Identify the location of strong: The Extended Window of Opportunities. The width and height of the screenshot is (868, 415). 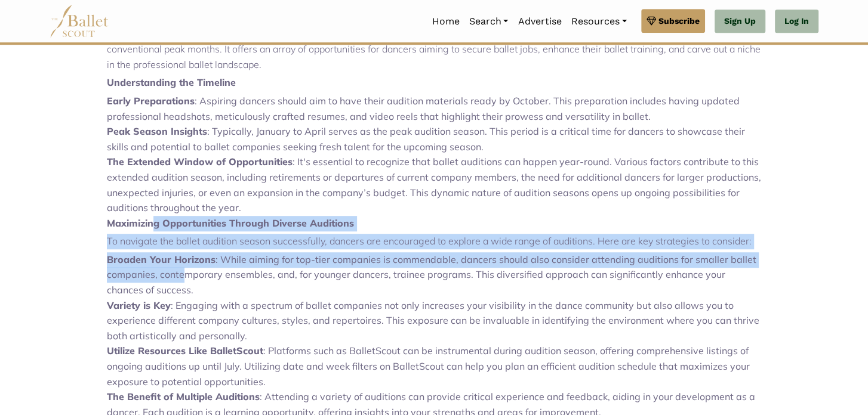
(199, 161).